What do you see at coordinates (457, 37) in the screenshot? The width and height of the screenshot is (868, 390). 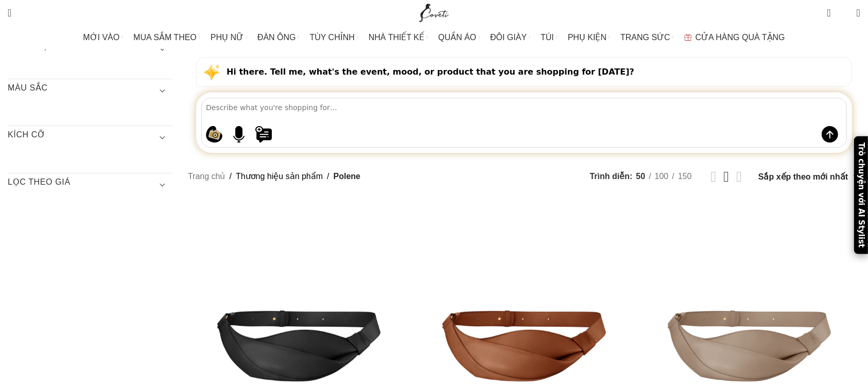 I see `span: QUẦN ÁO` at bounding box center [457, 37].